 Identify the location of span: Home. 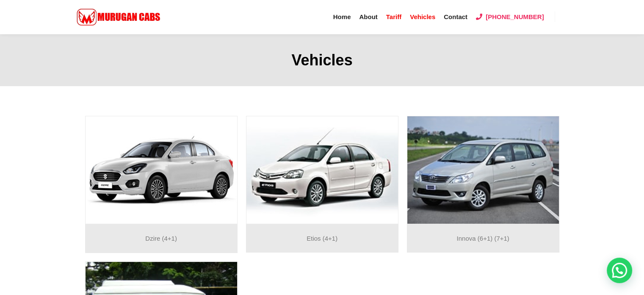
(342, 16).